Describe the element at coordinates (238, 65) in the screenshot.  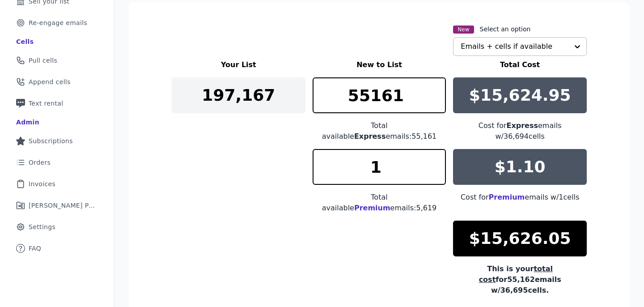
I see `h3: Your List` at that location.